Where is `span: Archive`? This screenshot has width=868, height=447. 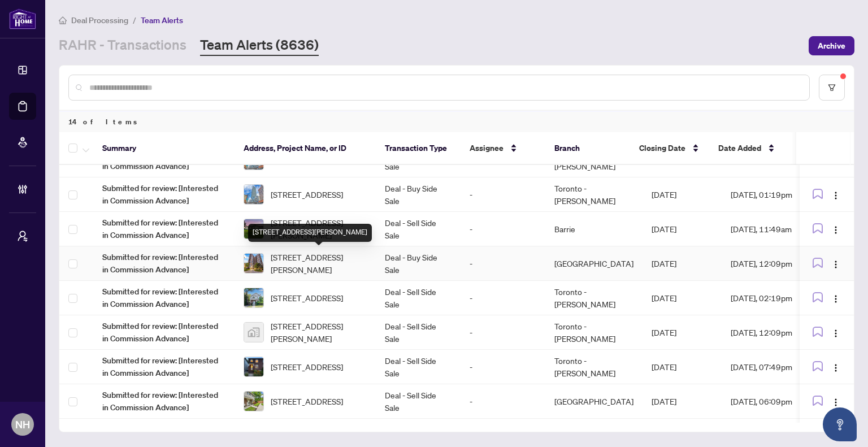
span: Archive is located at coordinates (832, 46).